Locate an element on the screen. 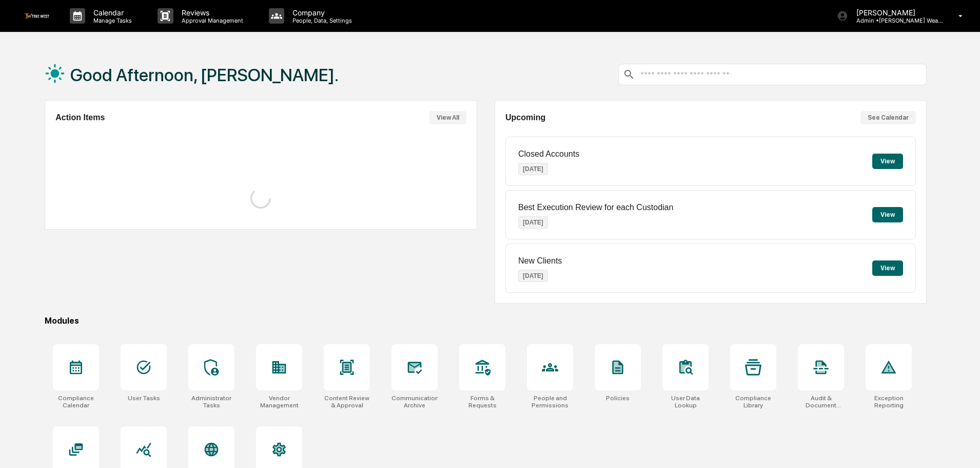 Image resolution: width=980 pixels, height=468 pixels. div: People and Permissions is located at coordinates (550, 401).